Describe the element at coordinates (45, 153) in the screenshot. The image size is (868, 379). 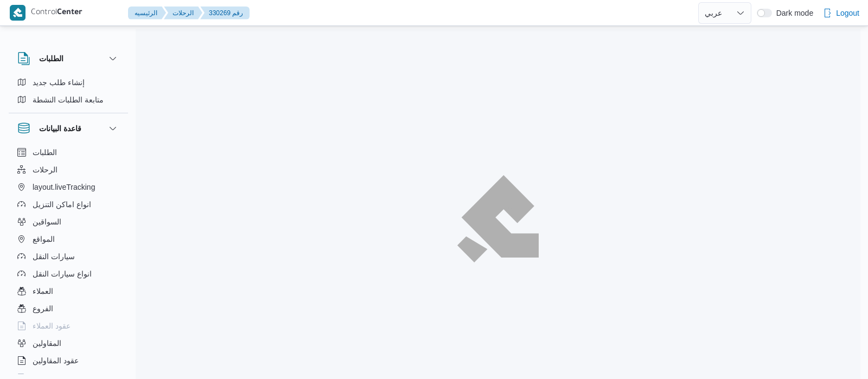
I see `span: الطلبات` at that location.